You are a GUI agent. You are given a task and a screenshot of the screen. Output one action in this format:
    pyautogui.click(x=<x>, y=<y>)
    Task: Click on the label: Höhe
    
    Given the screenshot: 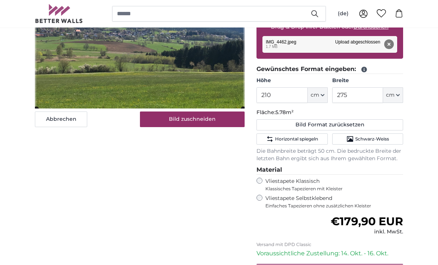 What is the action you would take?
    pyautogui.click(x=292, y=81)
    